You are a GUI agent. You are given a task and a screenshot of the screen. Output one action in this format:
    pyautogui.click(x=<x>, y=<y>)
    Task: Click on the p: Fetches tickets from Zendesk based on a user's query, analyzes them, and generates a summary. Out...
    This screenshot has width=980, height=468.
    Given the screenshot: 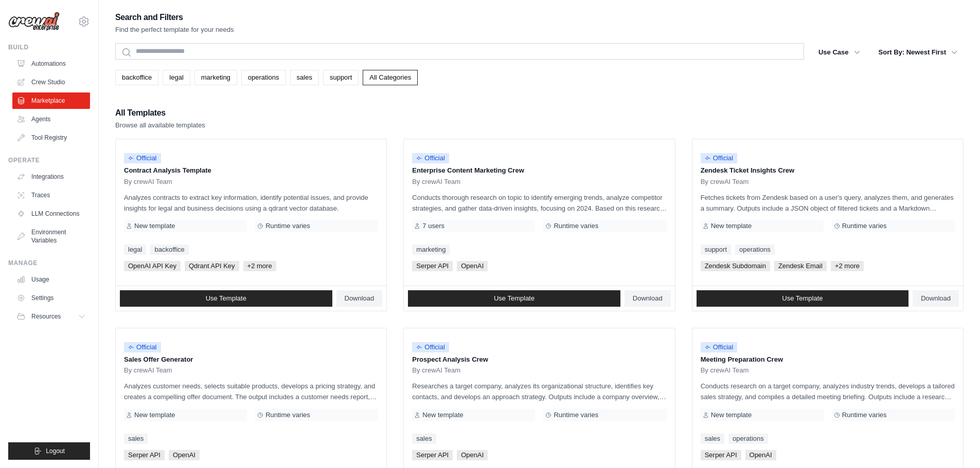 What is the action you would take?
    pyautogui.click(x=828, y=203)
    